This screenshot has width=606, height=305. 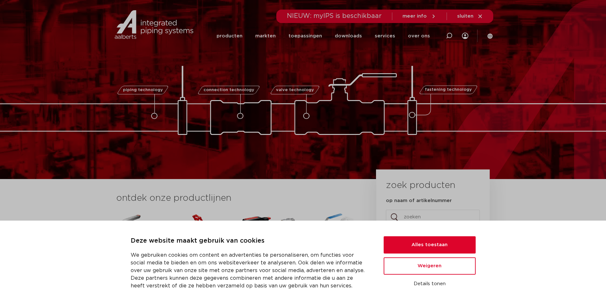 I want to click on a: over ons, so click(x=419, y=36).